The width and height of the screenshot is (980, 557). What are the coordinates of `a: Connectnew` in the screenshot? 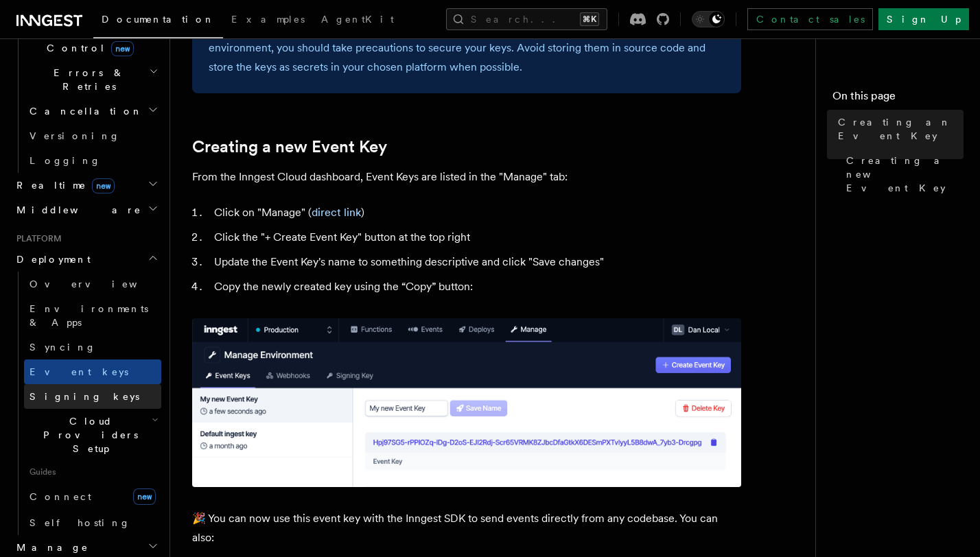 It's located at (93, 496).